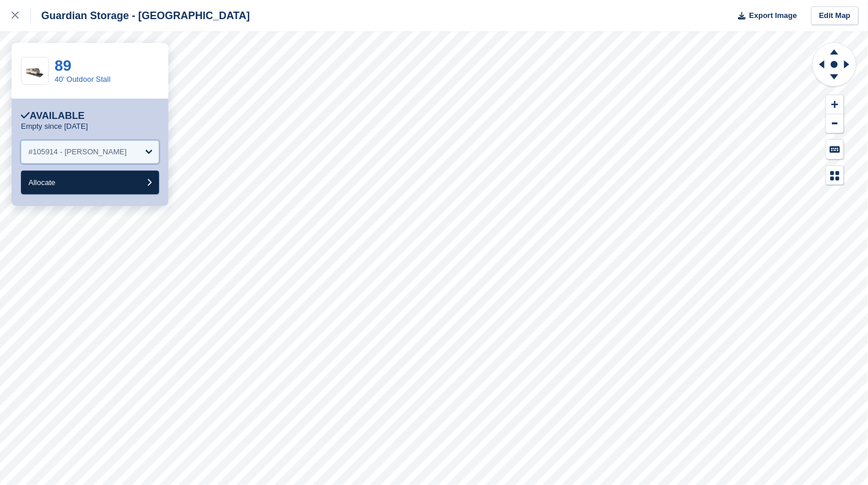 Image resolution: width=868 pixels, height=485 pixels. Describe the element at coordinates (835, 124) in the screenshot. I see `button: Zoom Out` at that location.